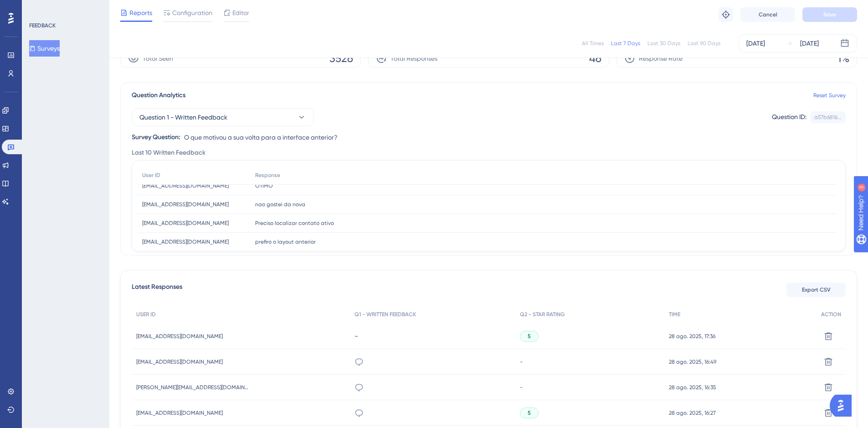 This screenshot has height=428, width=868. What do you see at coordinates (184, 117) in the screenshot?
I see `span: Question 1 - Written Feedback` at bounding box center [184, 117].